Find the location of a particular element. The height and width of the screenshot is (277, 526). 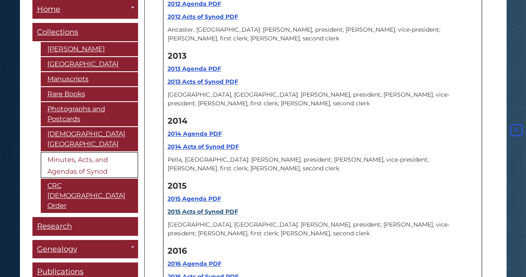

span: Research is located at coordinates (54, 226).